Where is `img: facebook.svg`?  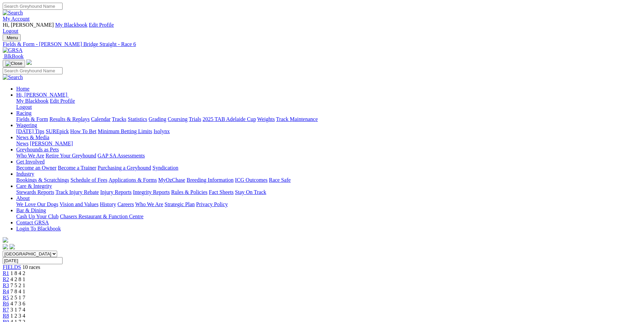
img: facebook.svg is located at coordinates (6, 247).